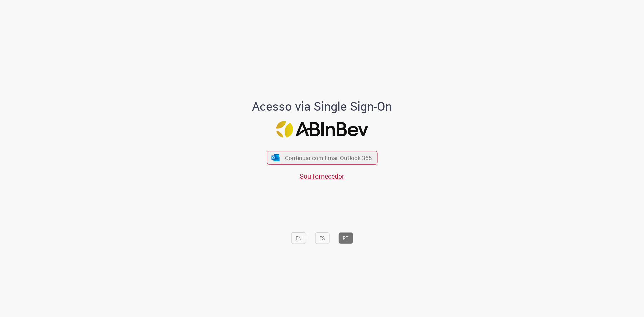 This screenshot has height=317, width=644. What do you see at coordinates (322, 129) in the screenshot?
I see `img: Logo ABInBev` at bounding box center [322, 129].